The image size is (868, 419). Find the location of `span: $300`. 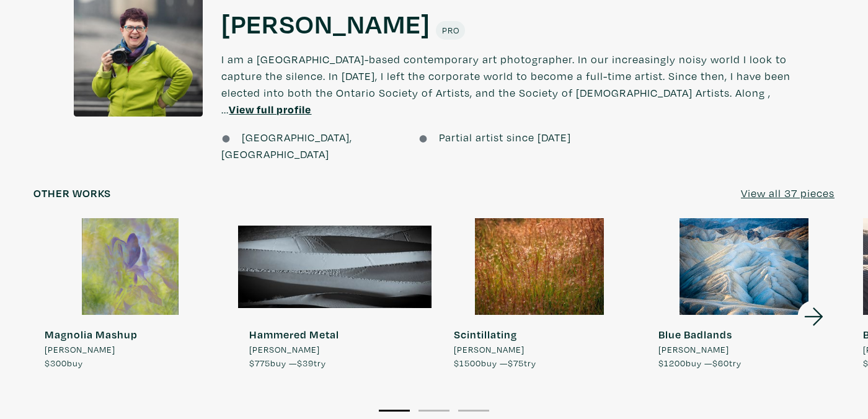

span: $300 is located at coordinates (56, 363).